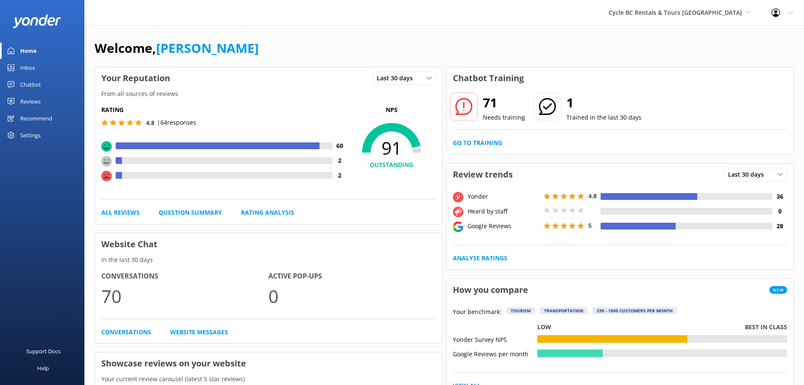 The image size is (804, 385). Describe the element at coordinates (495, 353) in the screenshot. I see `div: Google Reviews per month` at that location.